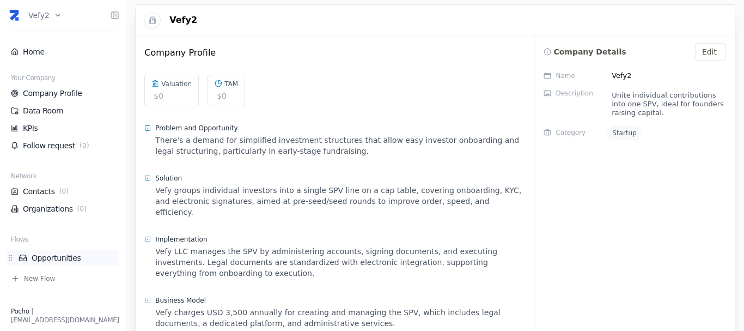  What do you see at coordinates (340, 145) in the screenshot?
I see `div: There's a demand for simplified investment structures that allow easy investor onboarding and leg...` at bounding box center [340, 145].